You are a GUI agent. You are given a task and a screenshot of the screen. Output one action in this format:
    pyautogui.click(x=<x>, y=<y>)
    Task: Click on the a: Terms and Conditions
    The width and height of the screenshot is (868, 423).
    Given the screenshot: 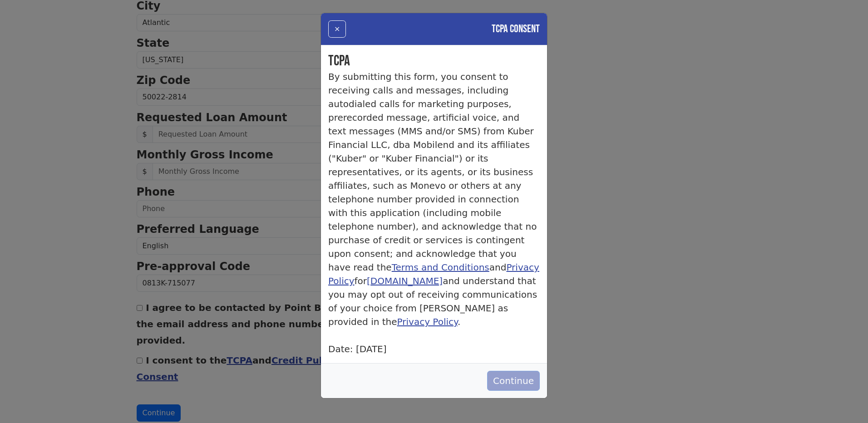 What is the action you would take?
    pyautogui.click(x=440, y=268)
    